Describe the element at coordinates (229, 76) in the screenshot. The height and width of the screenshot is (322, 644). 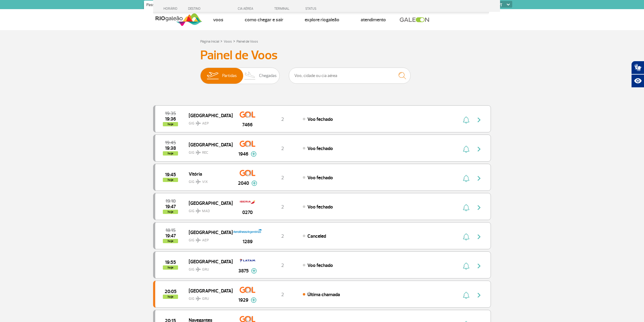
I see `span: Partidas` at that location.